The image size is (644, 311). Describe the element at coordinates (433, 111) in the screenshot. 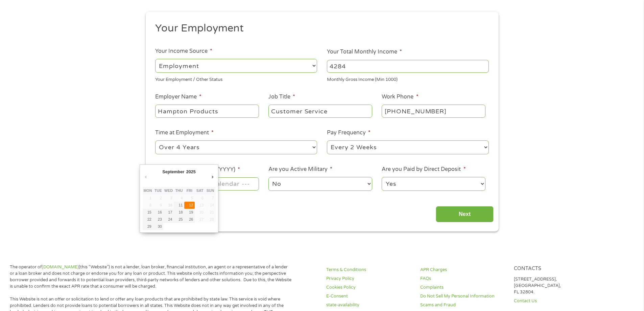

I see `input: (231) 754-4010` at that location.